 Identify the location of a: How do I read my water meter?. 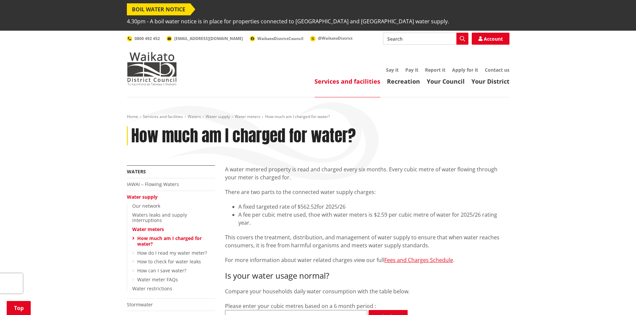
(172, 253).